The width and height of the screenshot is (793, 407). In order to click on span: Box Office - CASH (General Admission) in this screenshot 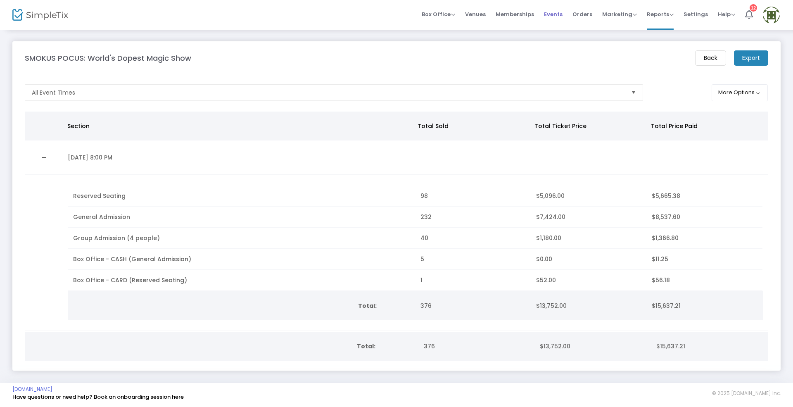, I will do `click(132, 259)`.